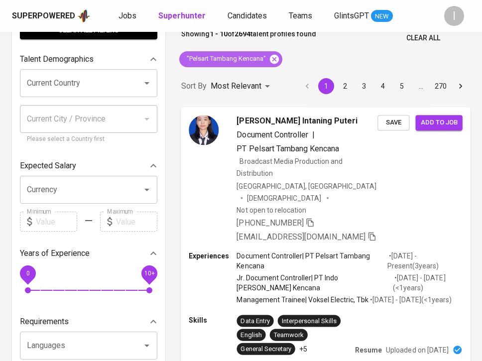 The height and width of the screenshot is (361, 482). I want to click on button: Add to job, so click(439, 122).